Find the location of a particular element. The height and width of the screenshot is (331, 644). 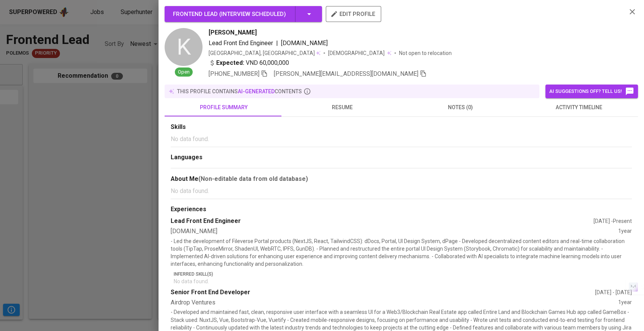

span: edit profile is located at coordinates (354, 14).